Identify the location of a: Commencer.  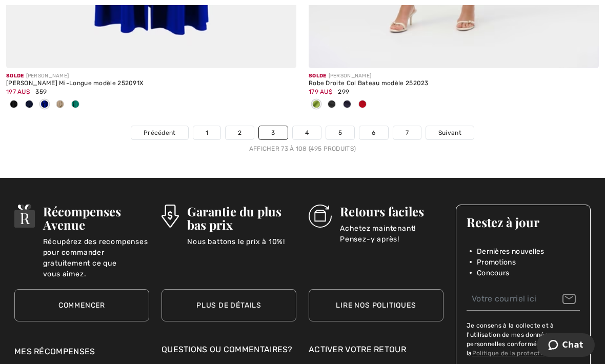
(81, 305).